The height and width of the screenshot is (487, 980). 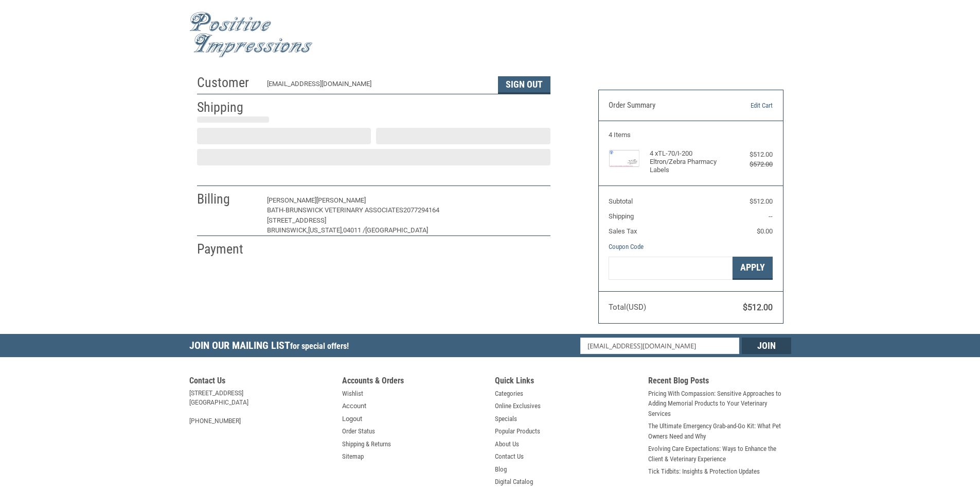 What do you see at coordinates (509, 394) in the screenshot?
I see `a: Categories` at bounding box center [509, 394].